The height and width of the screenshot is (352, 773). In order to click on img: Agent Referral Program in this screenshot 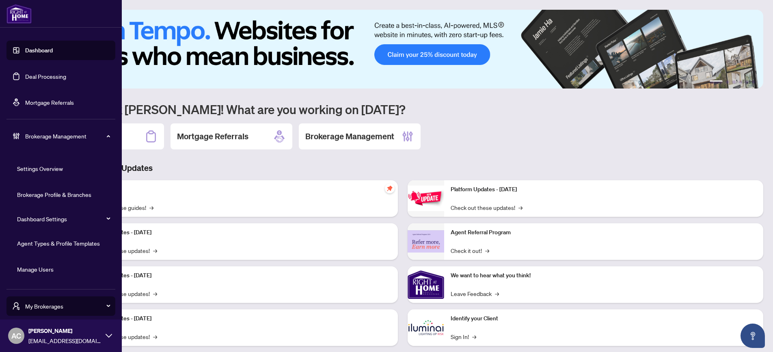, I will do `click(426, 241)`.